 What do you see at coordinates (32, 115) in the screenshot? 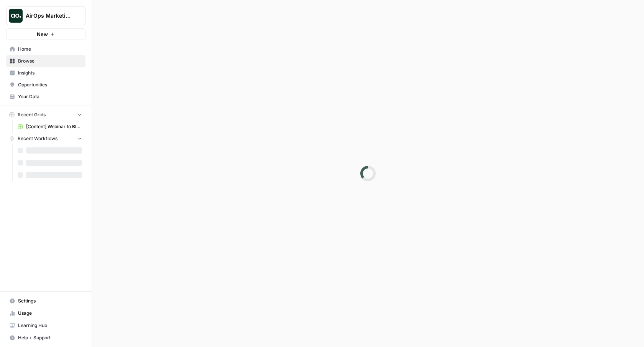
I see `span: Recent Grids` at bounding box center [32, 115].